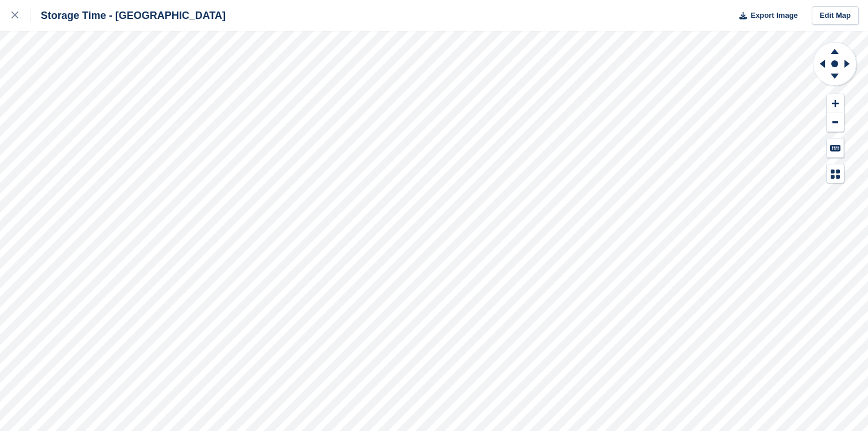 The width and height of the screenshot is (868, 431). Describe the element at coordinates (836, 103) in the screenshot. I see `button: Zoom In` at that location.